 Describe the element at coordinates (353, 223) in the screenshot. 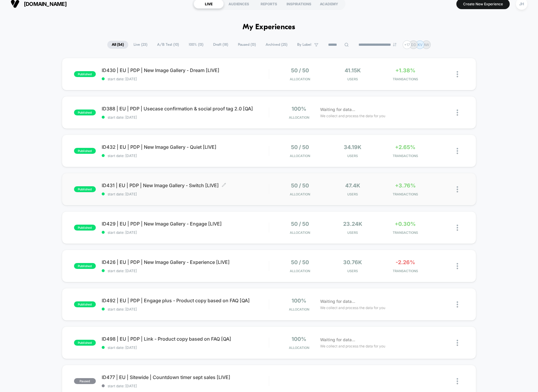

I see `span: 23.24k` at that location.